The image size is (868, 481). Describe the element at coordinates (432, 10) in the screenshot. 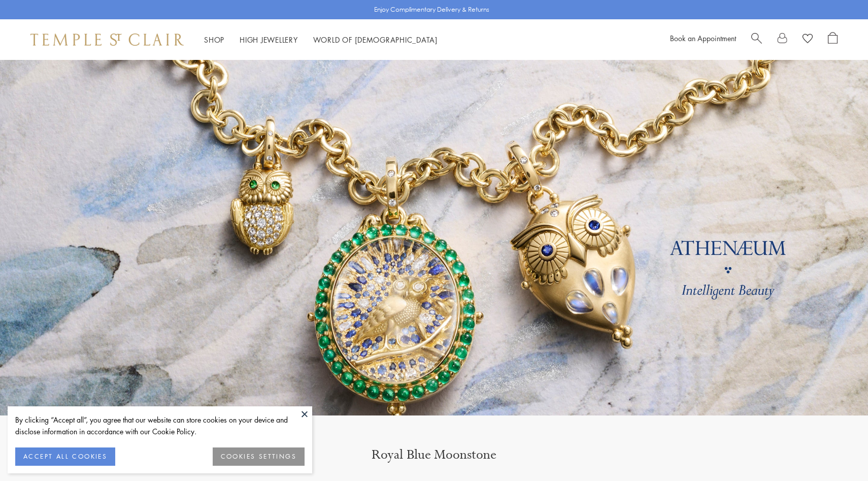

I see `p: Enjoy Complimentary Delivery & Returns` at that location.